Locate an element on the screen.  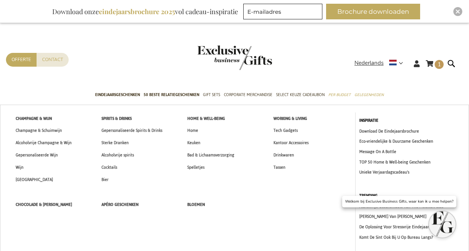
form: marketing offers and promotions is located at coordinates (284, 13).